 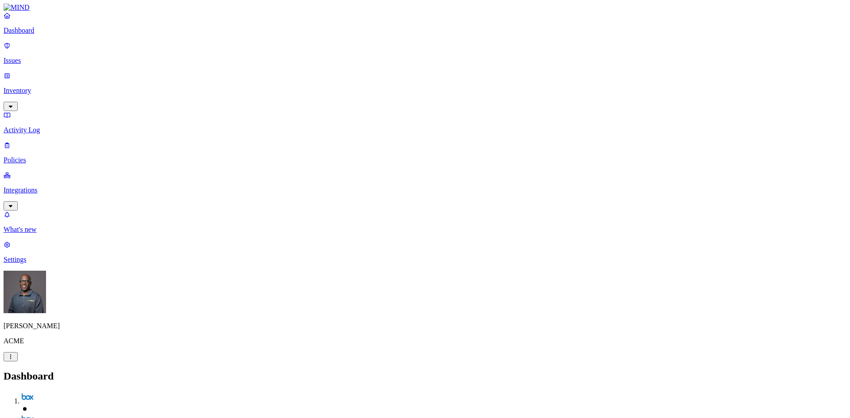 What do you see at coordinates (425, 222) in the screenshot?
I see `a: What's new` at bounding box center [425, 222].